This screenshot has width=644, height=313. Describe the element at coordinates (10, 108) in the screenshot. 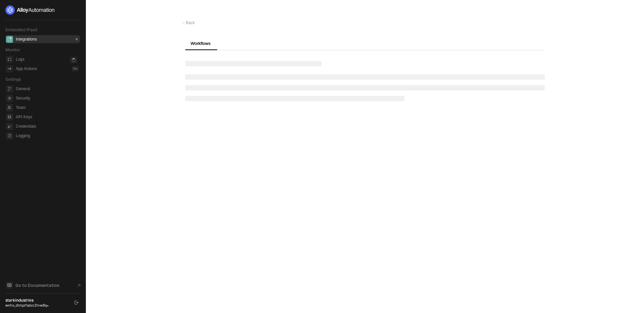

I see `span: team` at that location.